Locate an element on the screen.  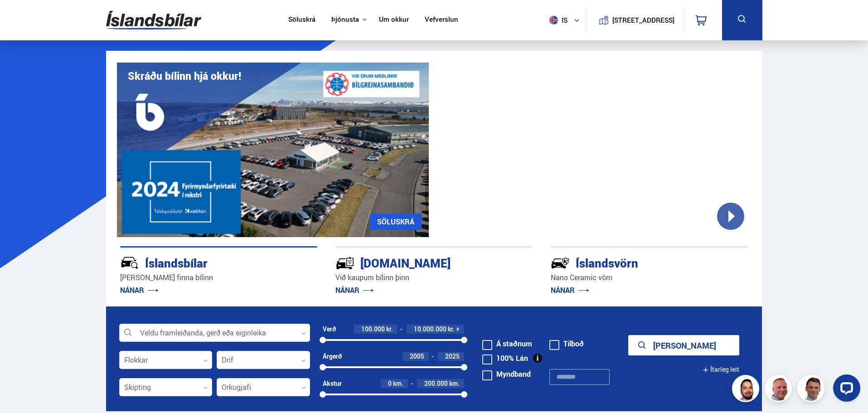
span: 10.000.000 is located at coordinates (430, 329).